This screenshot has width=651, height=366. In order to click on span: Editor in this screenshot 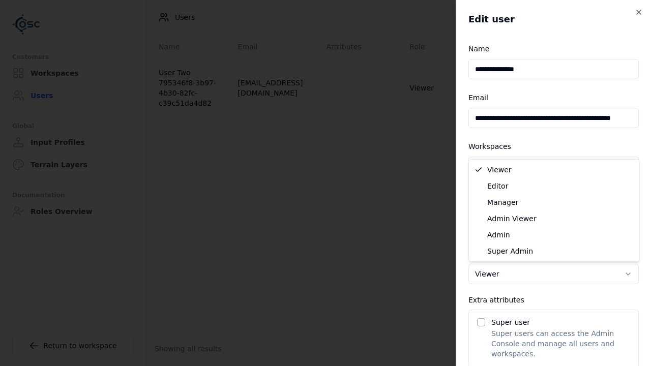, I will do `click(498, 186)`.